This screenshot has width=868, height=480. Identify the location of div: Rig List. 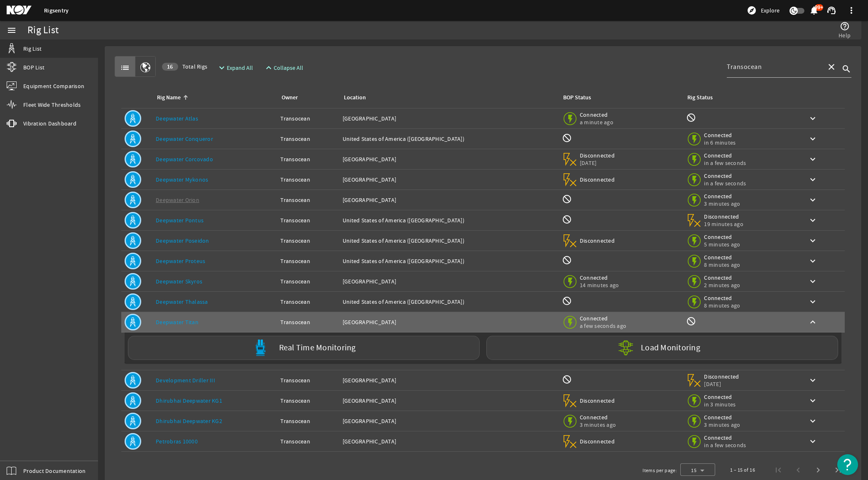
(43, 30).